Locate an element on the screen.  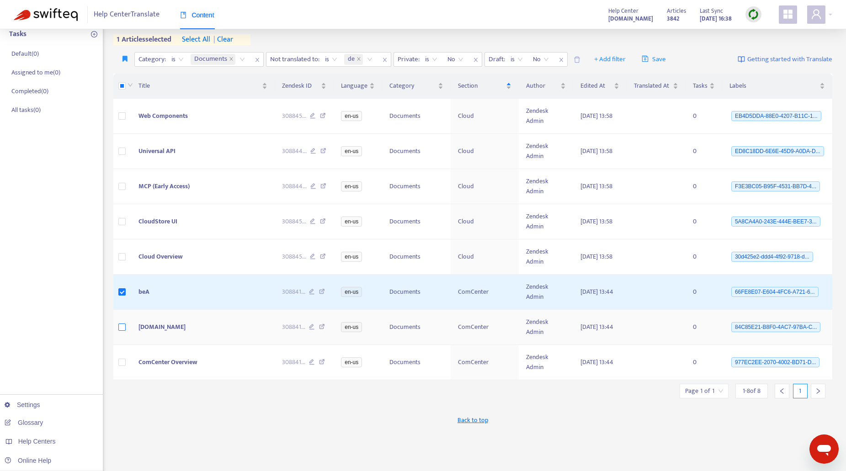
th: Title is located at coordinates (203, 86).